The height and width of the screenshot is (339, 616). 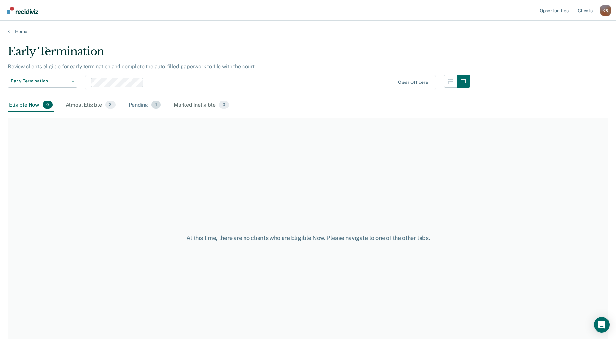 I want to click on button: Early Termination, so click(x=43, y=81).